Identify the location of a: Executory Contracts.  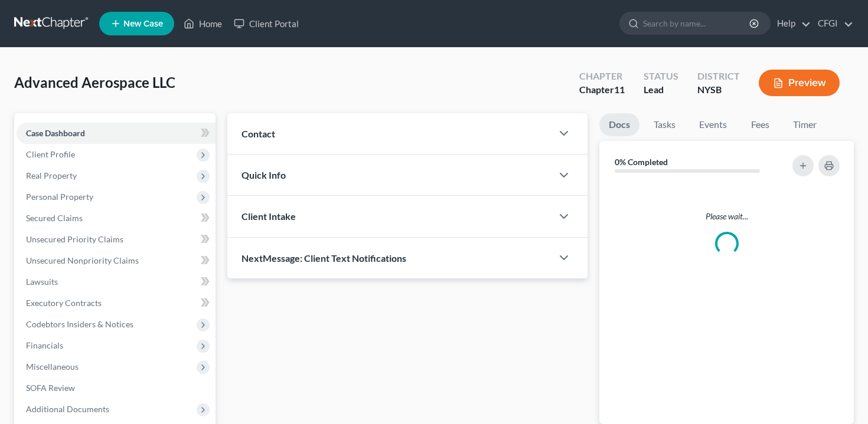
(116, 303).